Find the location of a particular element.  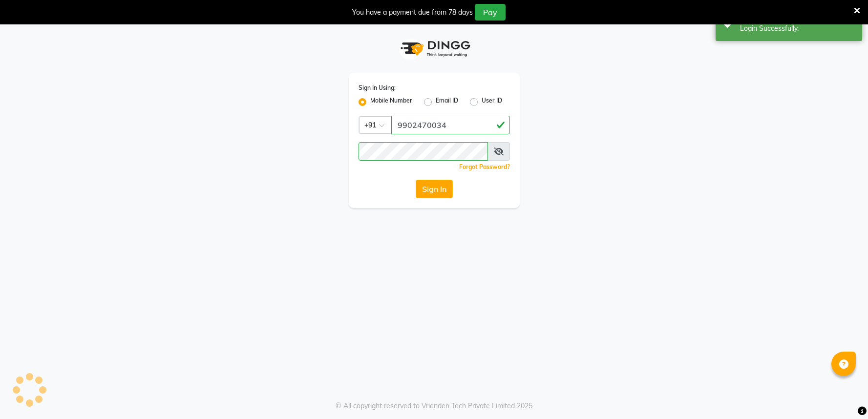

label: Email ID is located at coordinates (446, 102).